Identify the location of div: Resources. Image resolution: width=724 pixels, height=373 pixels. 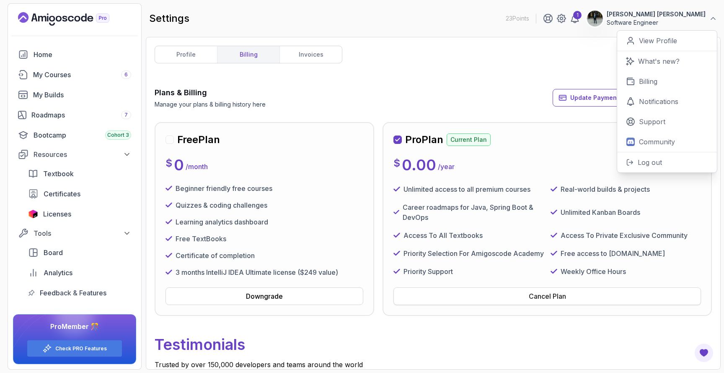
(82, 154).